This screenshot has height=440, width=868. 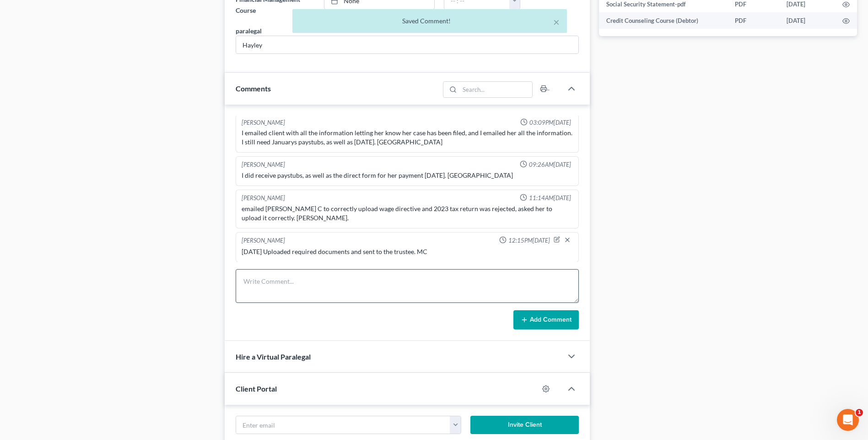 I want to click on button: Invite Client, so click(x=525, y=425).